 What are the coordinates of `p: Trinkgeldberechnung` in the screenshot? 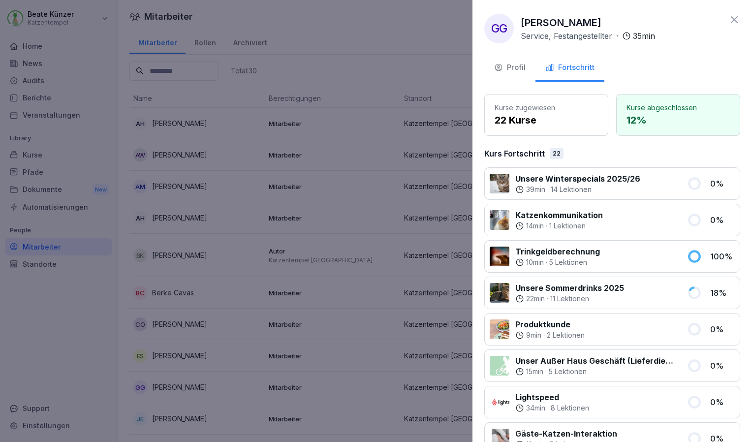 It's located at (557, 251).